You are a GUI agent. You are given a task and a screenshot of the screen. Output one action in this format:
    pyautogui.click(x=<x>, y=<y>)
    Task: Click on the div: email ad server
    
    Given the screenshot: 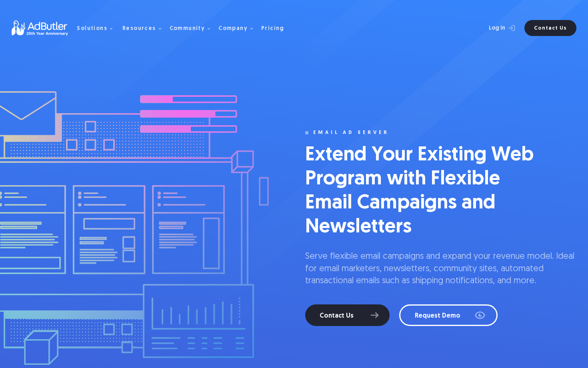 What is the action you would take?
    pyautogui.click(x=351, y=133)
    